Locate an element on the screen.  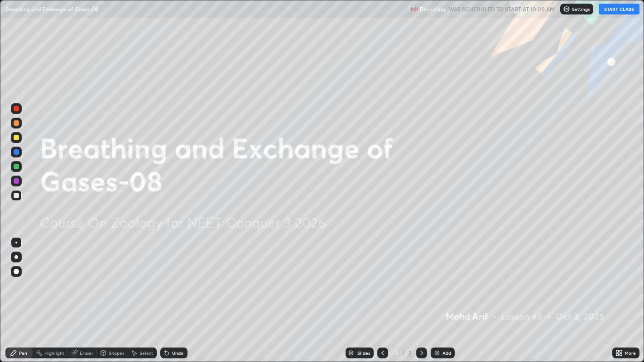
p: Settings is located at coordinates (580, 9).